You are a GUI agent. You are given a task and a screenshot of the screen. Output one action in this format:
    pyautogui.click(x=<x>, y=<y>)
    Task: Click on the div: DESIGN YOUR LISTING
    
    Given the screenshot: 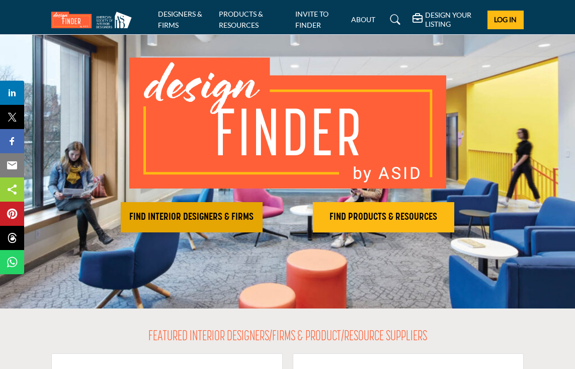 What is the action you would take?
    pyautogui.click(x=447, y=20)
    